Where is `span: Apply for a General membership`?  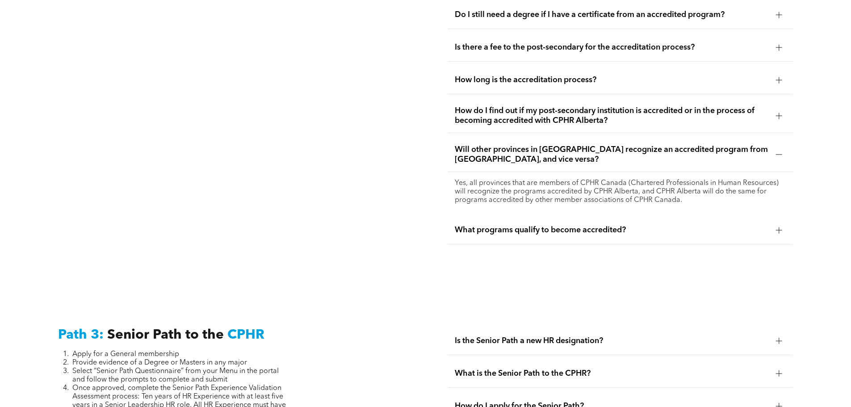 span: Apply for a General membership is located at coordinates (126, 354).